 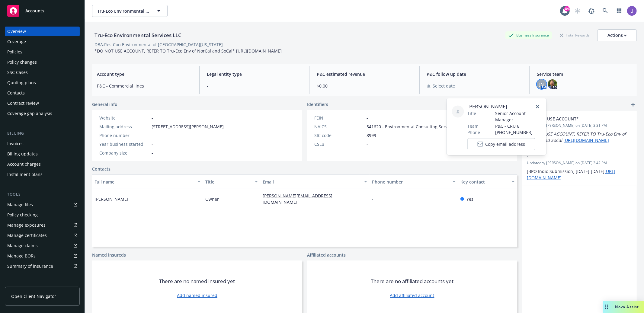 What do you see at coordinates (20, 205) in the screenshot?
I see `div: Manage files` at bounding box center [20, 205].